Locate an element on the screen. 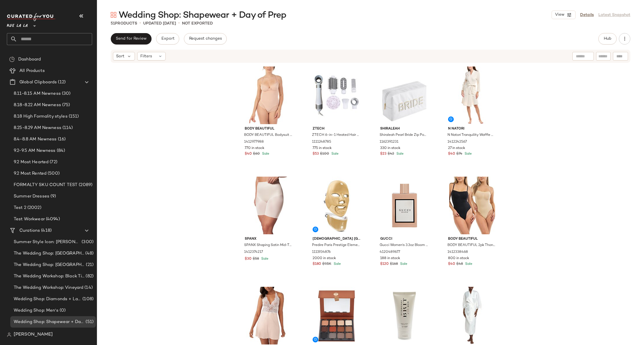 This screenshot has height=345, width=644. span: 1111248785 is located at coordinates (321, 142).